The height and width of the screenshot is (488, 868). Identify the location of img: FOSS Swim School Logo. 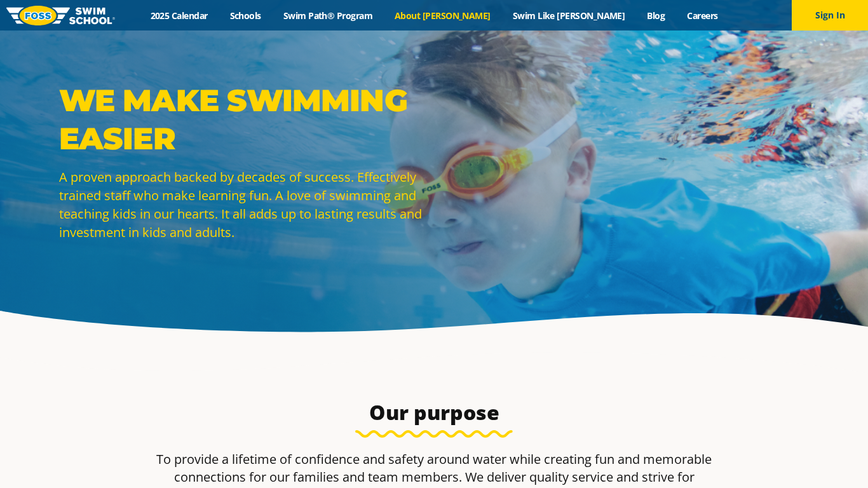
(60, 15).